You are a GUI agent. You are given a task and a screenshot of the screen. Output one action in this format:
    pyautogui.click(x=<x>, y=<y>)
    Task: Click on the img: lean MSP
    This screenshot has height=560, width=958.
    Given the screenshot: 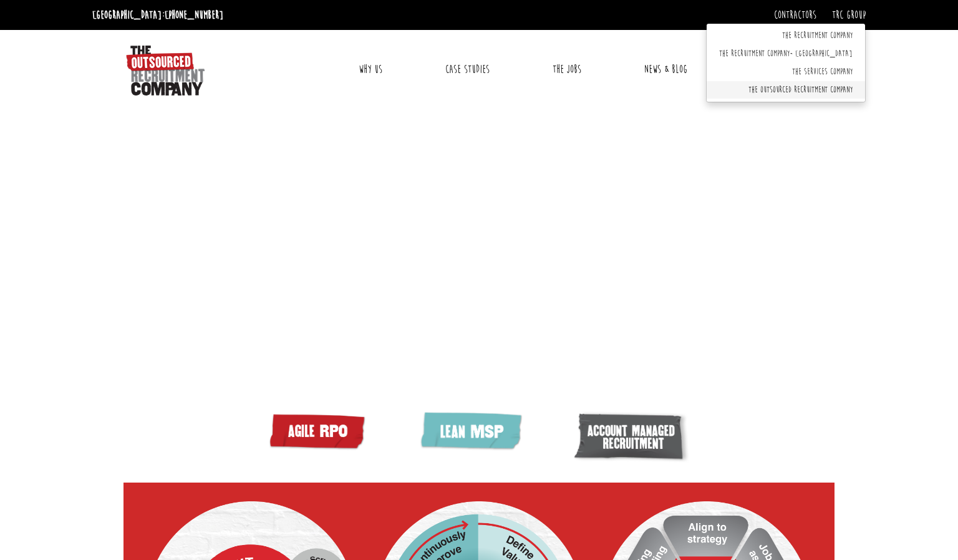 What is the action you would take?
    pyautogui.click(x=472, y=432)
    